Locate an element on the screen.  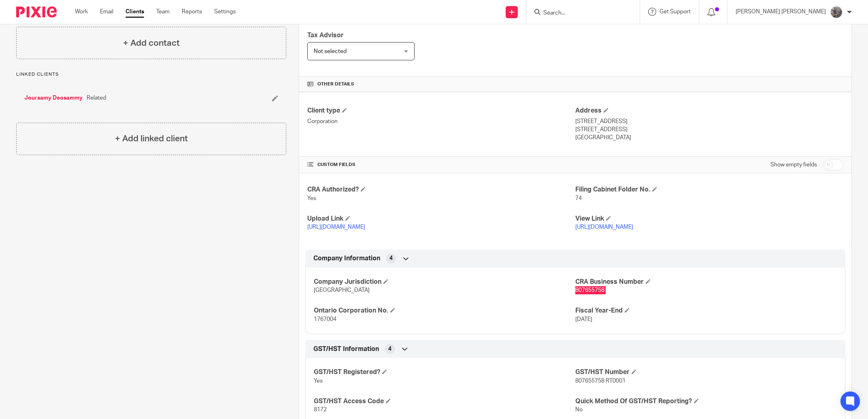
h4: + Add linked client is located at coordinates (152, 138).